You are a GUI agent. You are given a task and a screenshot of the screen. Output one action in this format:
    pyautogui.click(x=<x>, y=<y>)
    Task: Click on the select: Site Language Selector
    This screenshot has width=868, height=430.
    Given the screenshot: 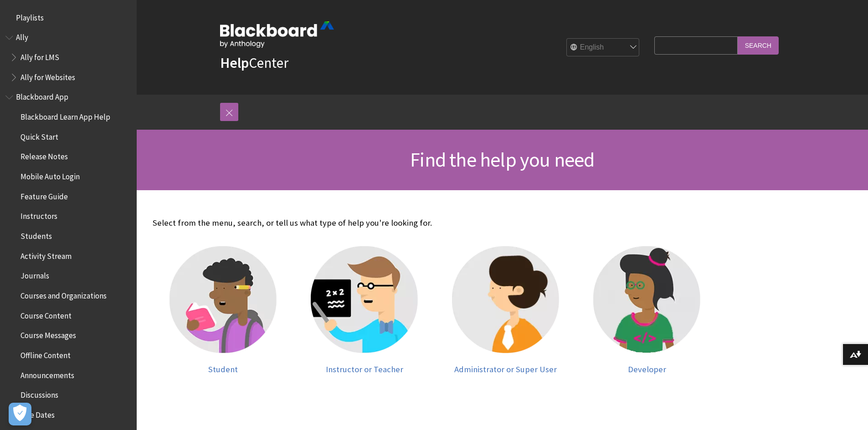 What is the action you would take?
    pyautogui.click(x=604, y=48)
    